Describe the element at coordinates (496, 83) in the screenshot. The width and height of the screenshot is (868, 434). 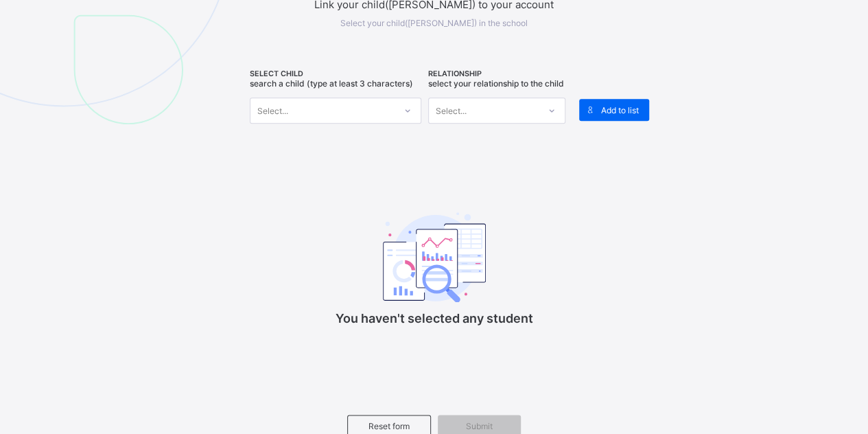
I see `span: Select your relationship to the child` at that location.